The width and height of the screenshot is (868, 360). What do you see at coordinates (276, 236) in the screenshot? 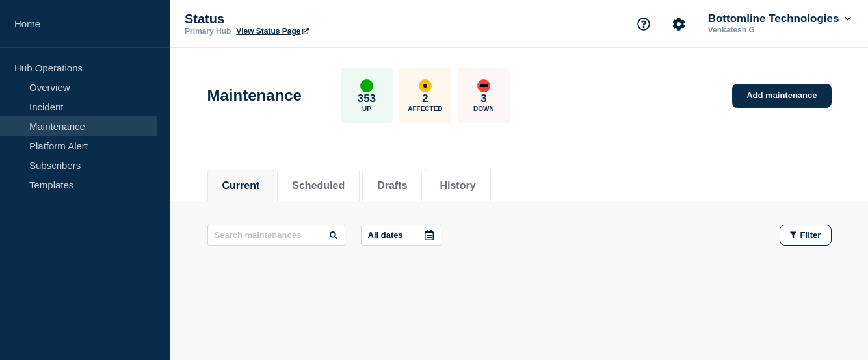
I see `input: Search maintenances` at bounding box center [276, 236].